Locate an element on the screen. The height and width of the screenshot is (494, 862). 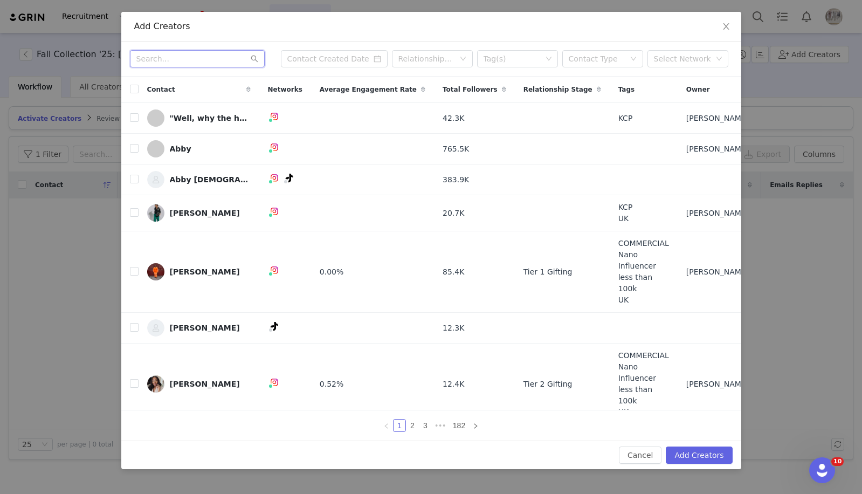
img: 26915c04-939d-467a-815d-20de4d1d4361--s.jpg is located at coordinates (156, 328).